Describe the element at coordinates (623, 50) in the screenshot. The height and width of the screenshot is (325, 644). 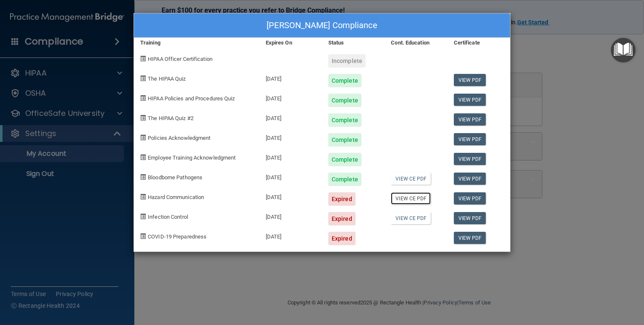
I see `button: Open Resource Center` at that location.